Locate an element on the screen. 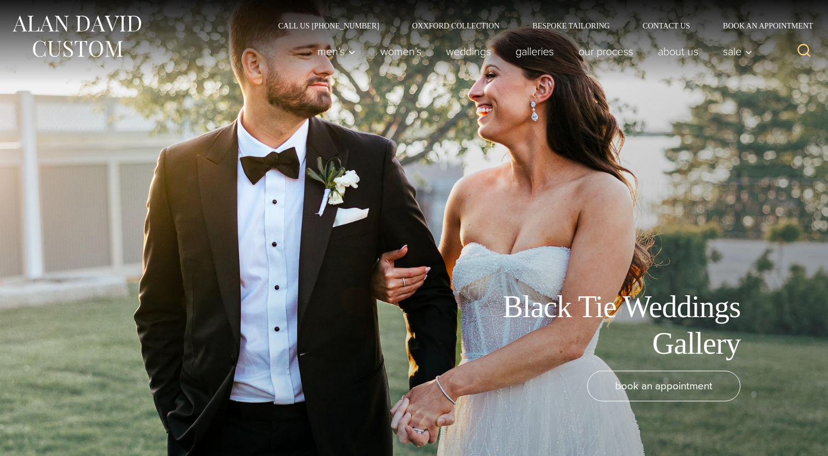 This screenshot has width=828, height=456. a: Book an Appointment is located at coordinates (761, 26).